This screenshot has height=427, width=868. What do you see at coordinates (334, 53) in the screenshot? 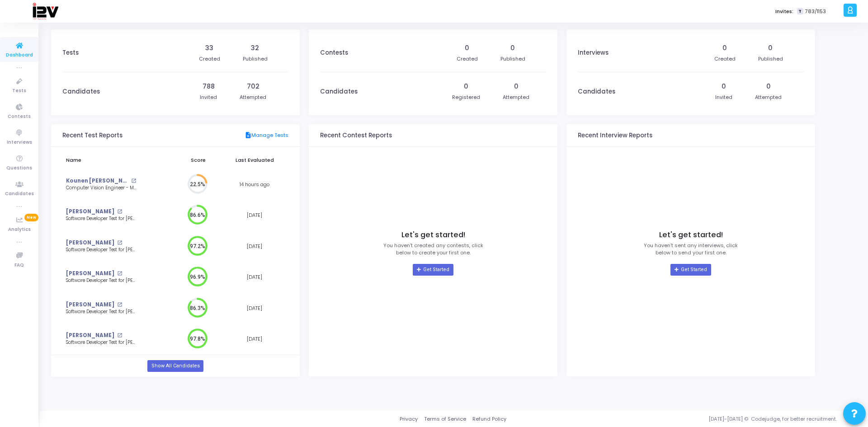
I see `h3: Contests` at bounding box center [334, 53].